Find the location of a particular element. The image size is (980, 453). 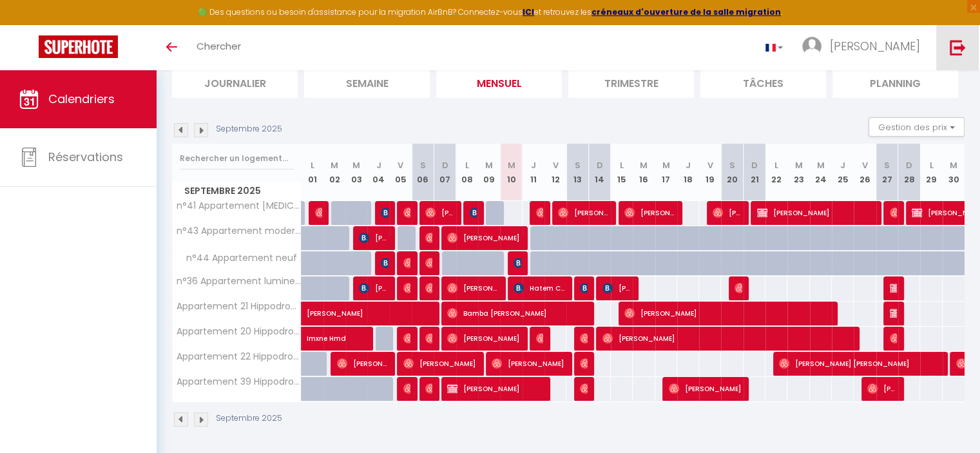

th: 16 is located at coordinates (644, 172).